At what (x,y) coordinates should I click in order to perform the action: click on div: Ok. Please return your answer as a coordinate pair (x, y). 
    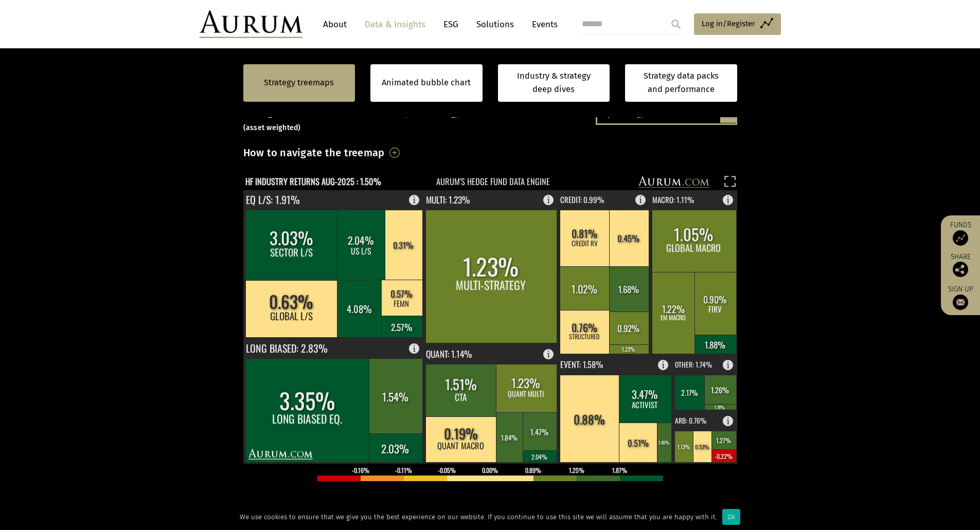
    Looking at the image, I should click on (731, 517).